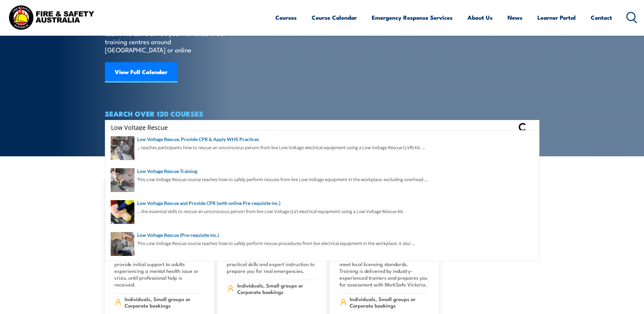  I want to click on a: Emergency Response Services, so click(412, 18).